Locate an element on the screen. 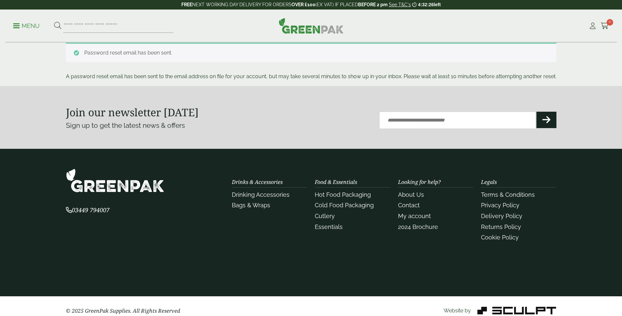  a: Terms & Conditions is located at coordinates (508, 194).